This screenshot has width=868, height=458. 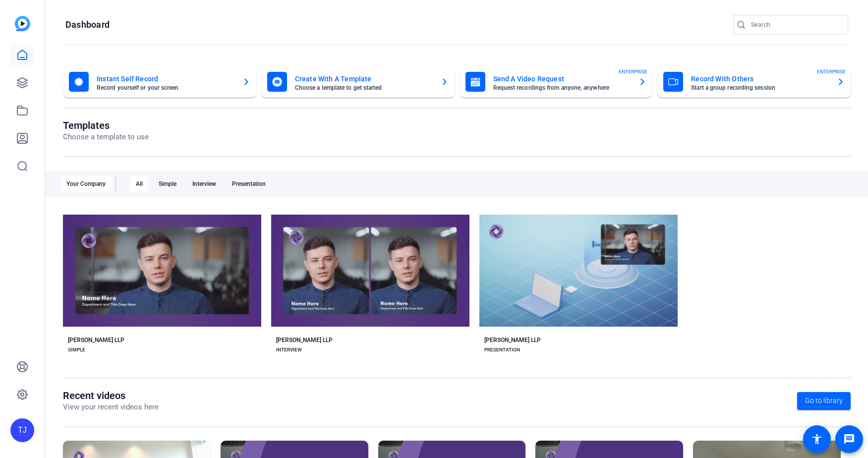 I want to click on h1: Templates, so click(x=105, y=126).